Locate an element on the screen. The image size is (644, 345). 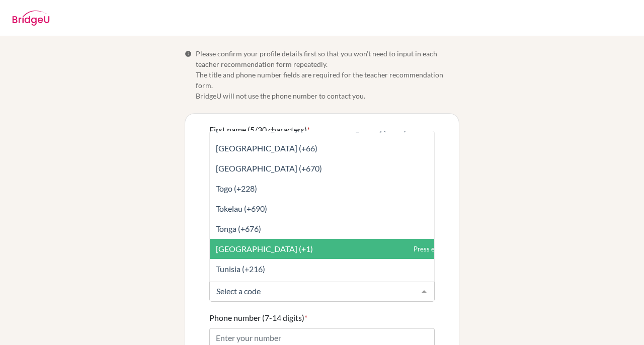
span: Tokelau (+690) is located at coordinates (241, 208).